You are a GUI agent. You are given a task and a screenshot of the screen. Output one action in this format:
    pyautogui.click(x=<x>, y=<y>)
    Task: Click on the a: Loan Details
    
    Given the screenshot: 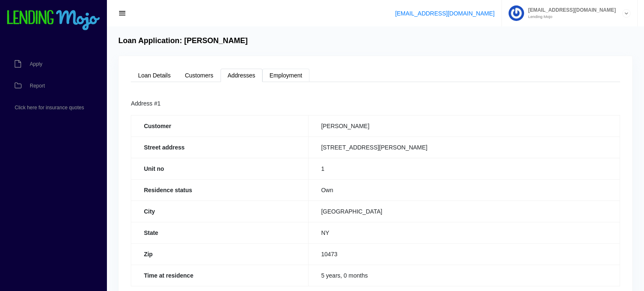 What is the action you would take?
    pyautogui.click(x=154, y=75)
    